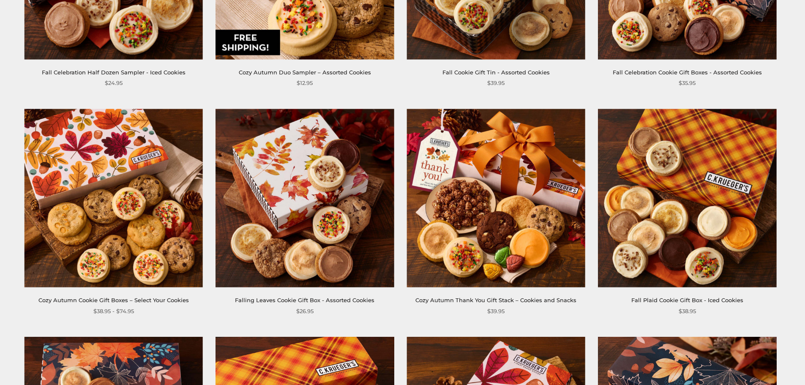 Image resolution: width=805 pixels, height=385 pixels. I want to click on a: Fall Cookie Gift Tin - Assorted Cookies, so click(496, 72).